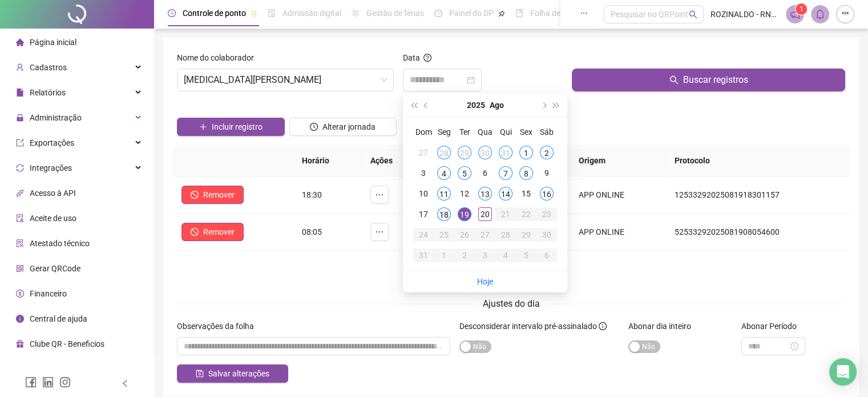  I want to click on td: 2025-08-24, so click(423, 235).